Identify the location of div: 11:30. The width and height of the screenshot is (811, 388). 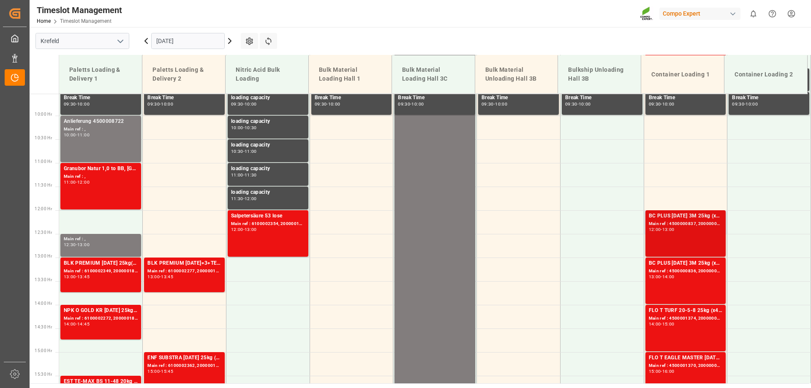
(237, 199).